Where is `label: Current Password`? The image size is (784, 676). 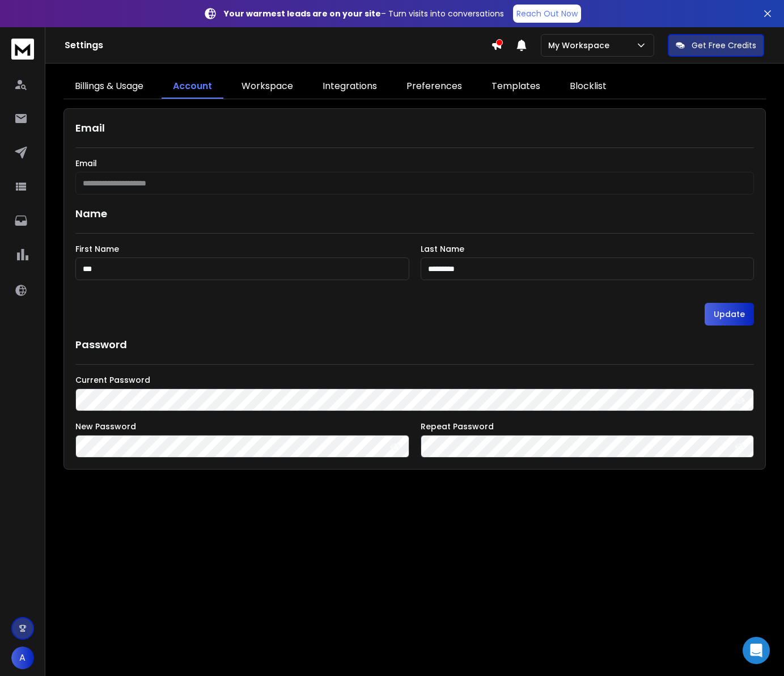 label: Current Password is located at coordinates (414, 380).